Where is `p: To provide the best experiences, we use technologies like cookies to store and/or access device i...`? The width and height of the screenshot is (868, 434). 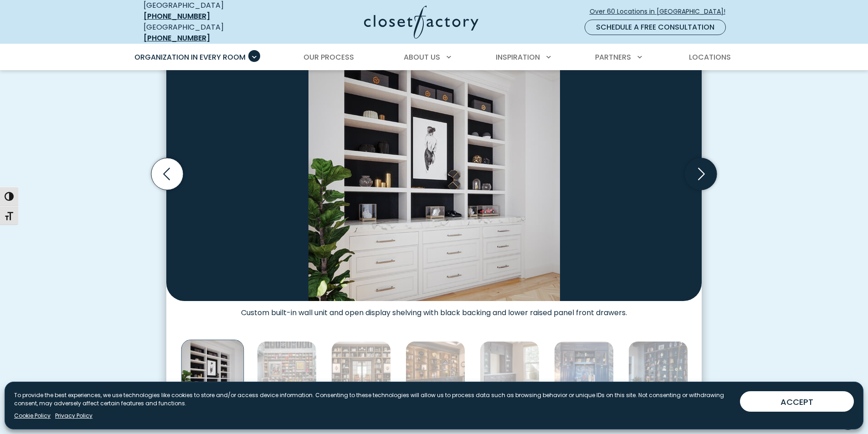
p: To provide the best experiences, we use technologies like cookies to store and/or access device i... is located at coordinates (373, 399).